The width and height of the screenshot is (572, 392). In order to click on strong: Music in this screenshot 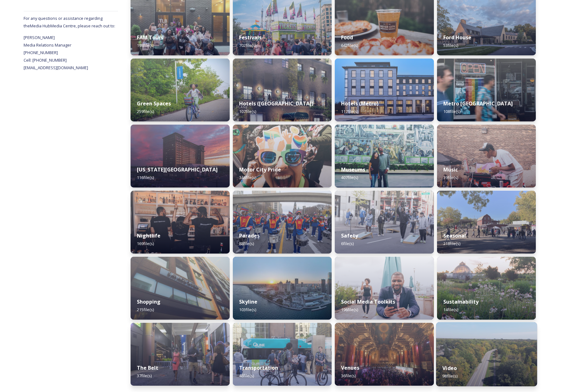, I will do `click(451, 169)`.